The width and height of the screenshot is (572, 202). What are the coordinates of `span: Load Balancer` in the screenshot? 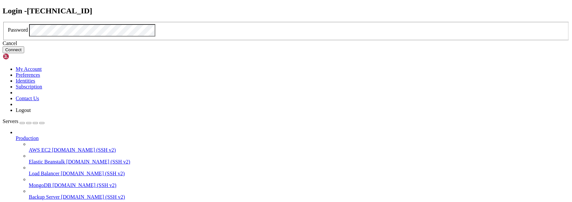 It's located at (44, 174).